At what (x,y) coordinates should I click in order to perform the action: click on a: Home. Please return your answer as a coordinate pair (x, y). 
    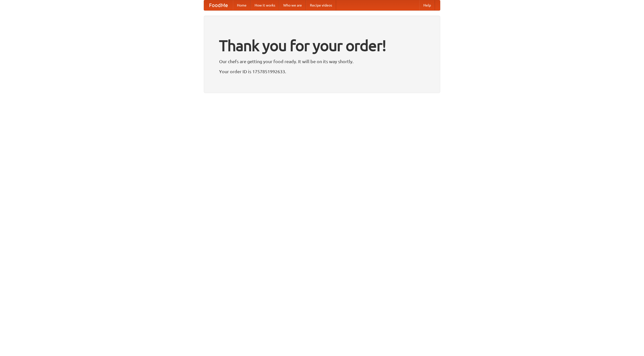
    Looking at the image, I should click on (242, 5).